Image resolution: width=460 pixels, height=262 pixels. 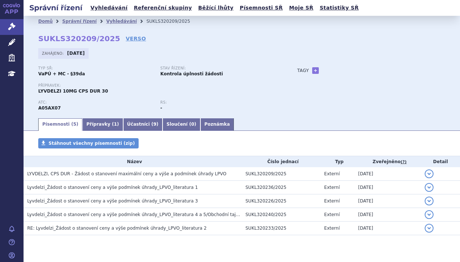 I want to click on span: Lyvdelzi_Žádost o stanovení ceny a výše podmínek úhrady_LPVO_literatura 1, so click(x=113, y=188).